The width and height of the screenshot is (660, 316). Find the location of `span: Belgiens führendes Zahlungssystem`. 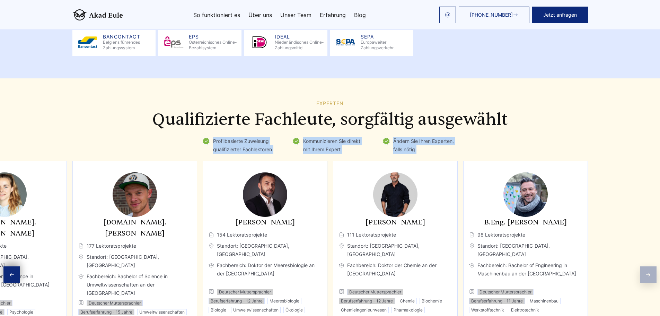

span: Belgiens führendes Zahlungssystem is located at coordinates (128, 45).